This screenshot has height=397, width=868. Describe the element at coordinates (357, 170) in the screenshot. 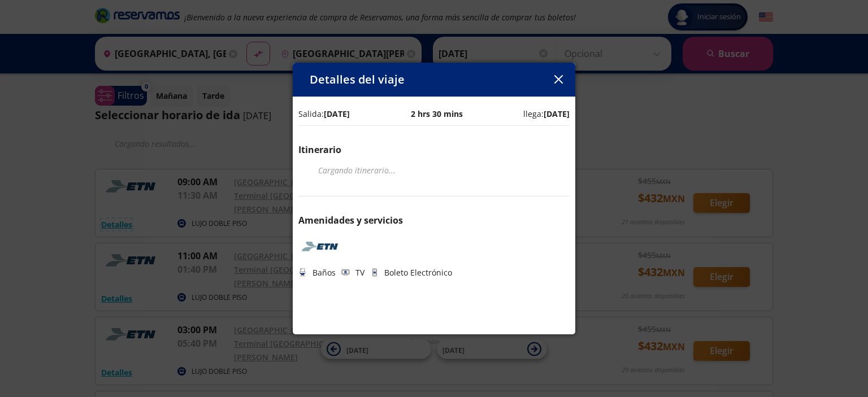

I see `em: Cargando itinerario ...` at that location.